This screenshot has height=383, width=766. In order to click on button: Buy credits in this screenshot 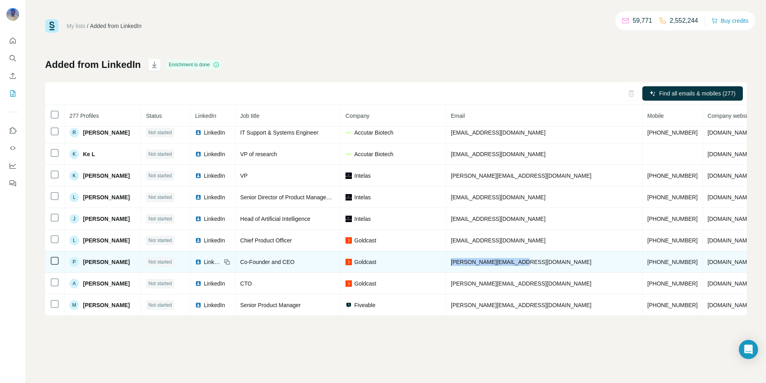, I will do `click(730, 21)`.